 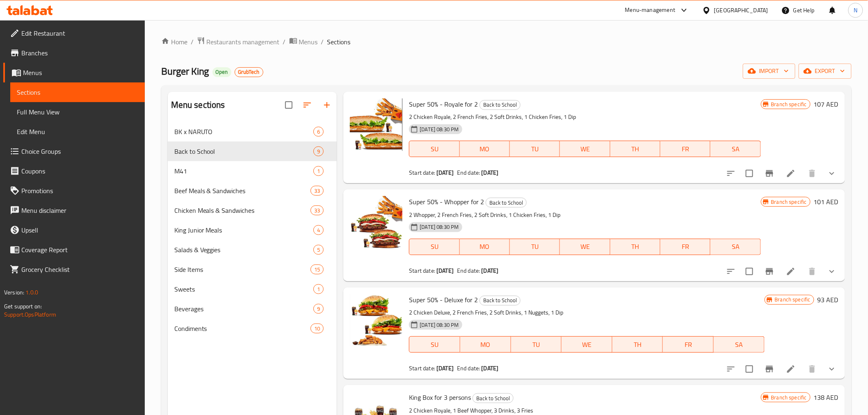 What do you see at coordinates (440, 398) in the screenshot?
I see `span: King Box for 3 persons` at bounding box center [440, 398].